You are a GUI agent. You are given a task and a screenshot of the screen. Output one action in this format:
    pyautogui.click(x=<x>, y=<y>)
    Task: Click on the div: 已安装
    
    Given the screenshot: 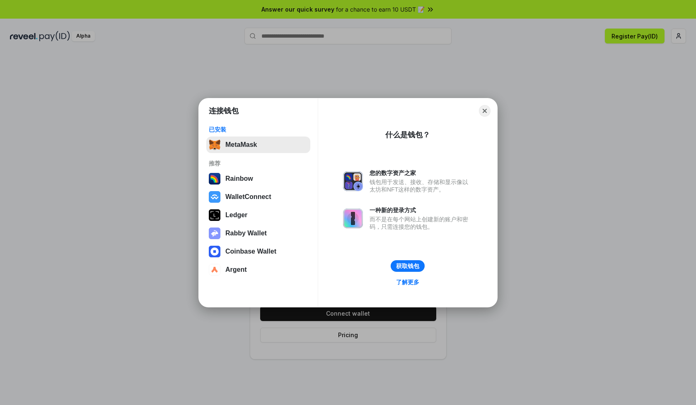 What is the action you would take?
    pyautogui.click(x=258, y=130)
    